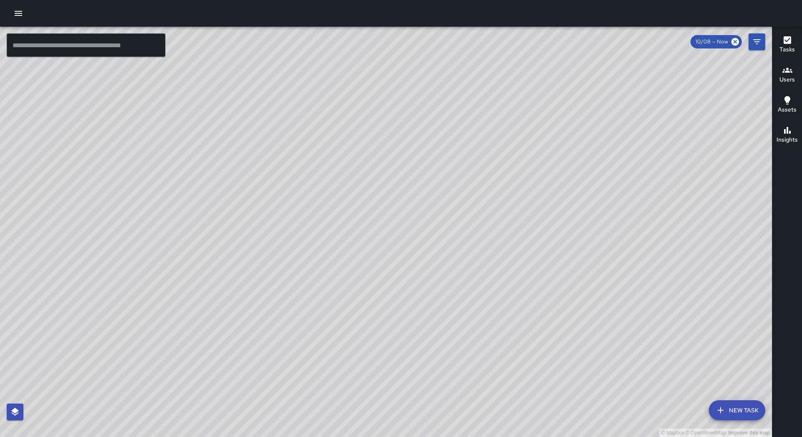  I want to click on button: New Task, so click(736, 410).